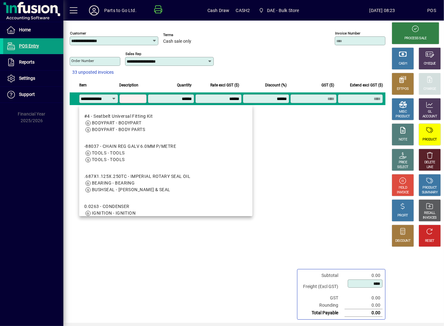  Describe the element at coordinates (110, 206) in the screenshot. I see `div: 0.0263 - CONDENSER` at that location.